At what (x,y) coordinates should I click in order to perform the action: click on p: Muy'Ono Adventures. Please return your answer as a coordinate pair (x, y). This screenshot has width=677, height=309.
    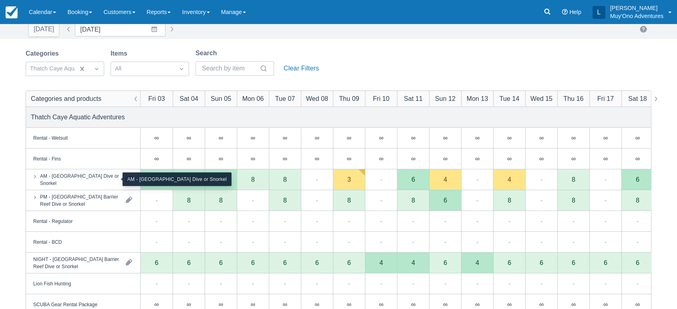
    Looking at the image, I should click on (636, 16).